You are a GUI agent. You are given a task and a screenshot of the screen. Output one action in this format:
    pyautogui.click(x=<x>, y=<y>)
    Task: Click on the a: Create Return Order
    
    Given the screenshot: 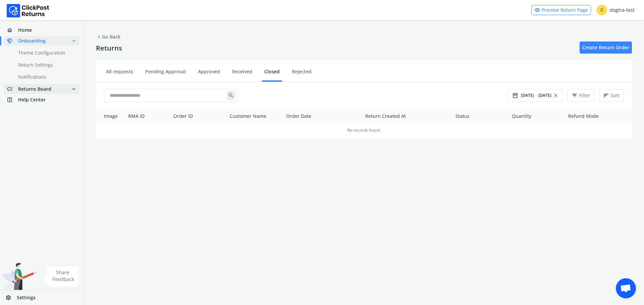 What is the action you would take?
    pyautogui.click(x=606, y=48)
    